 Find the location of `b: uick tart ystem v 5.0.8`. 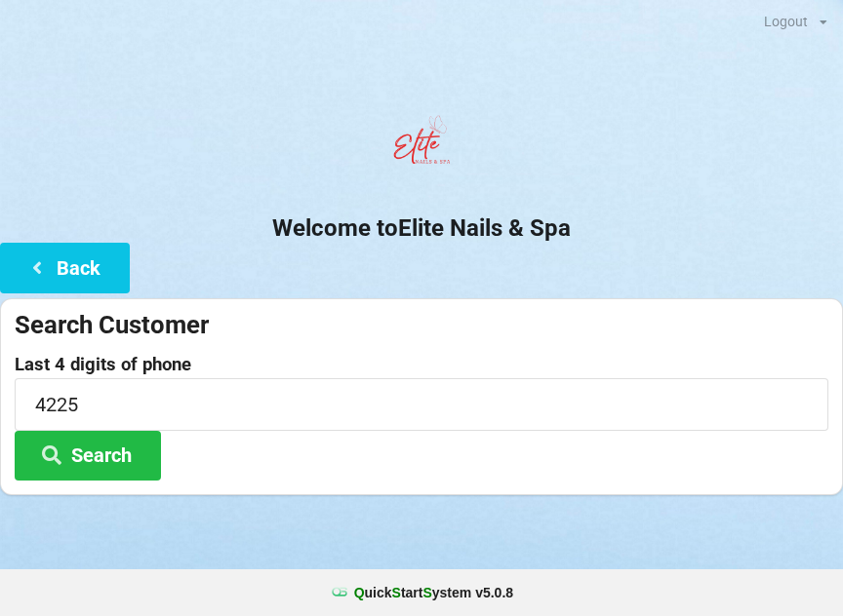

b: uick tart ystem v 5.0.8 is located at coordinates (433, 593).